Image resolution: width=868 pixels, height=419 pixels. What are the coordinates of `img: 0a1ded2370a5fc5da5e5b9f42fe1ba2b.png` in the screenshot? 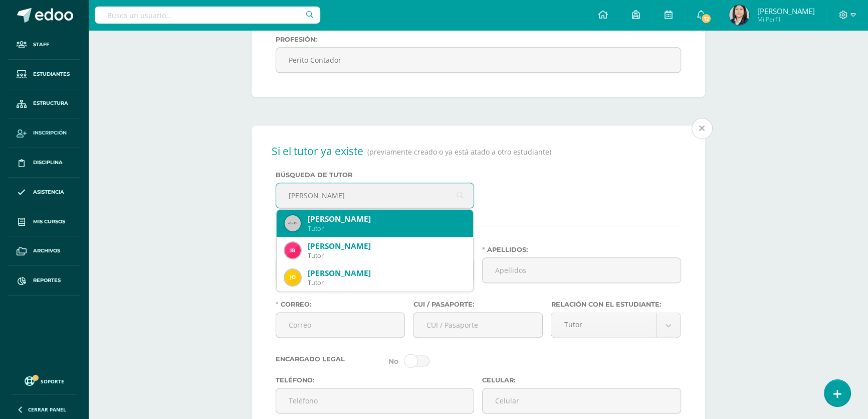 It's located at (293, 250).